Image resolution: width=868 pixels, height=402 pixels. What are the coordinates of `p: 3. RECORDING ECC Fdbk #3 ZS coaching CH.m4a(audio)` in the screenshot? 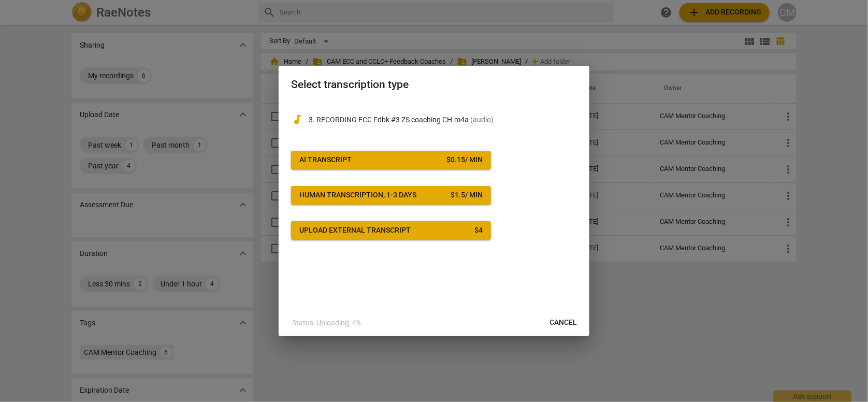 It's located at (443, 120).